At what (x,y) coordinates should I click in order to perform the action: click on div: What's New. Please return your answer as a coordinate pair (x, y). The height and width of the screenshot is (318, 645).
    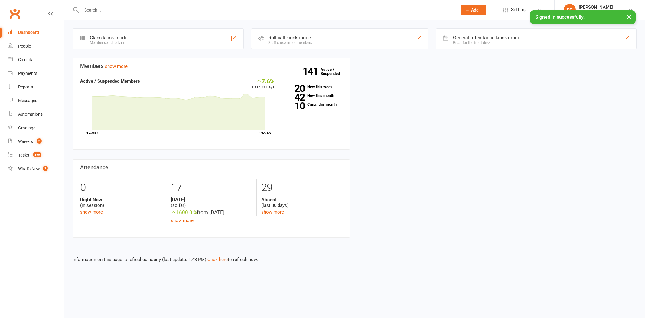
    Looking at the image, I should click on (29, 169).